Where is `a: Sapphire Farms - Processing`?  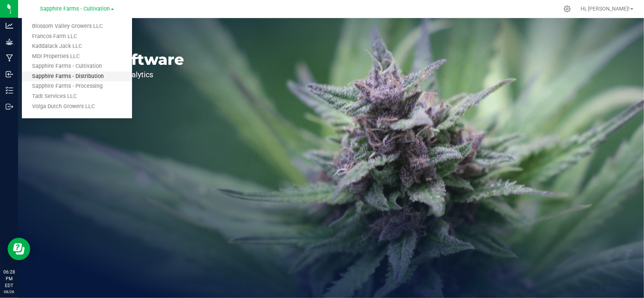
a: Sapphire Farms - Processing is located at coordinates (77, 87).